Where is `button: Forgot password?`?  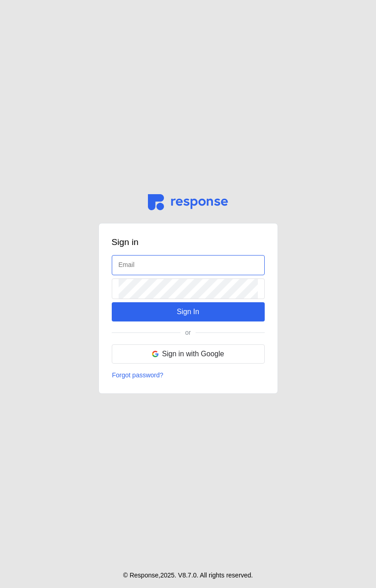 button: Forgot password? is located at coordinates (138, 376).